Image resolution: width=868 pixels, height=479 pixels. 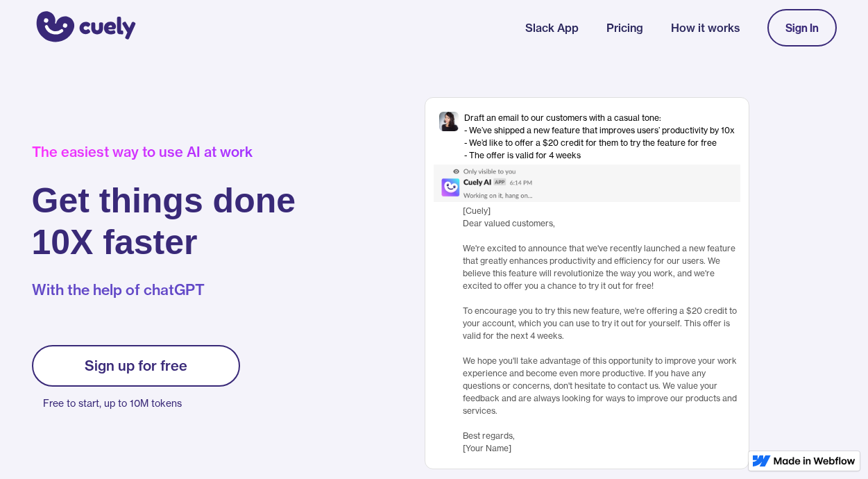 I want to click on a: home, so click(x=84, y=28).